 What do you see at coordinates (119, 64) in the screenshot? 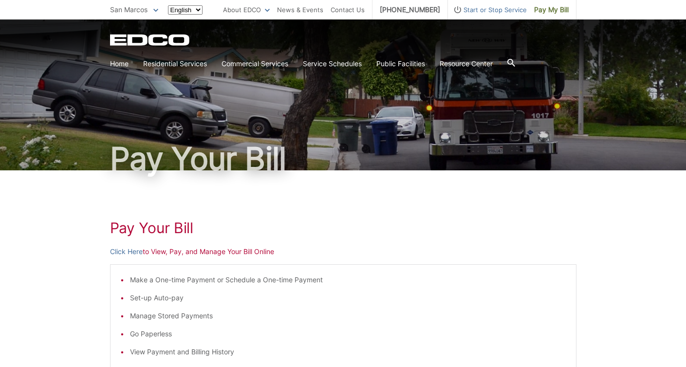
I see `a: Home` at bounding box center [119, 64].